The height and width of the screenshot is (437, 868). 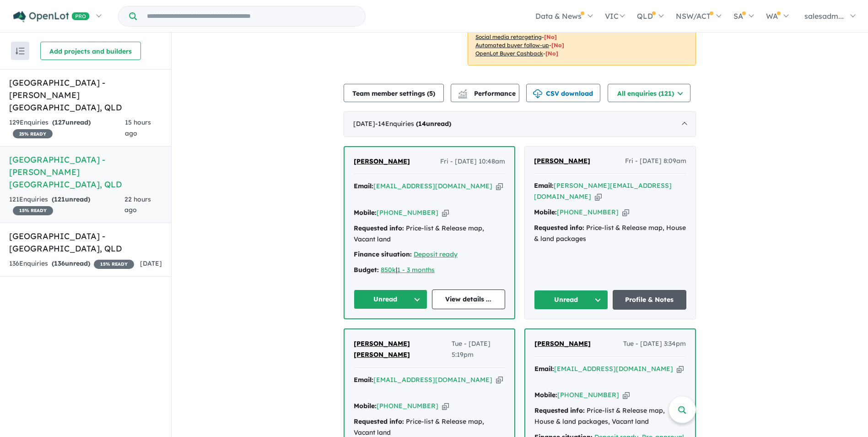 What do you see at coordinates (67, 205) in the screenshot?
I see `div: 121 Enquir ies` at bounding box center [67, 205].